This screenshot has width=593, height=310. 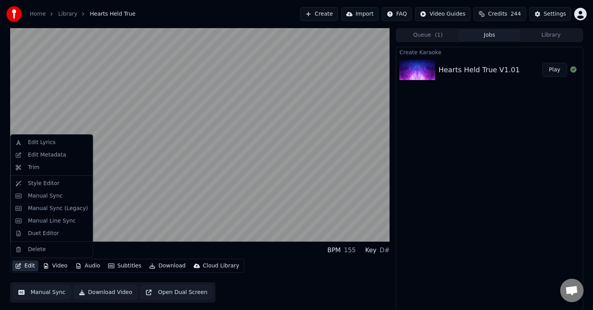 I want to click on div: Cloud Library, so click(x=221, y=266).